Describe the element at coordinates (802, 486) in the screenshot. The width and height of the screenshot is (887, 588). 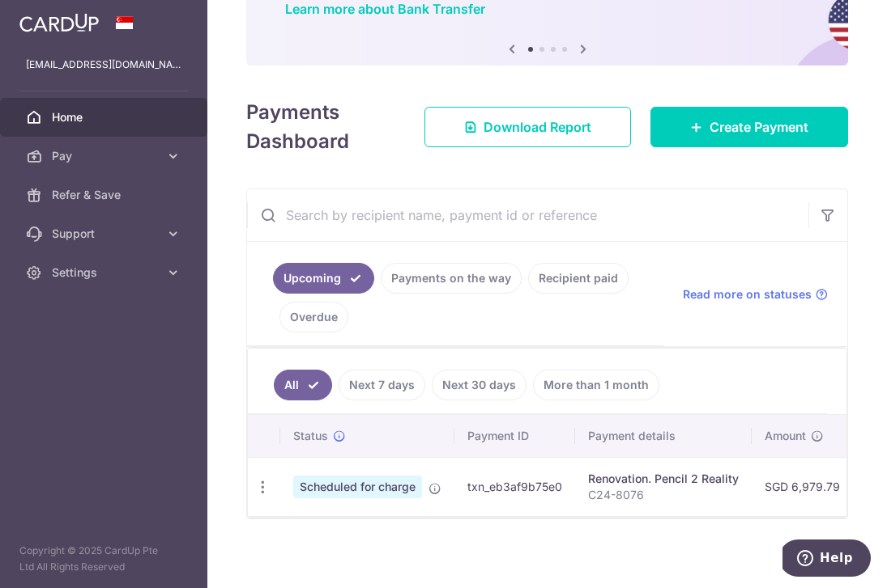
I see `td: SGD 6,979.79` at that location.